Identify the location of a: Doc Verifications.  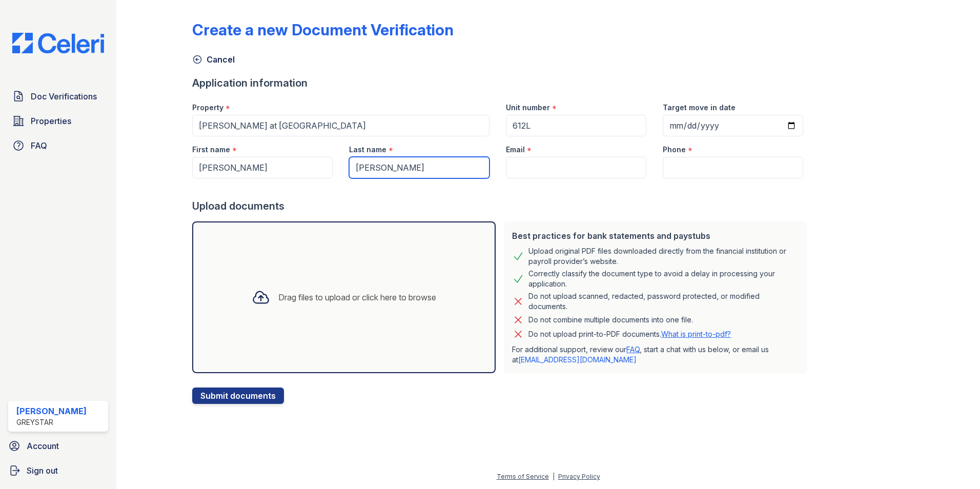
(58, 97).